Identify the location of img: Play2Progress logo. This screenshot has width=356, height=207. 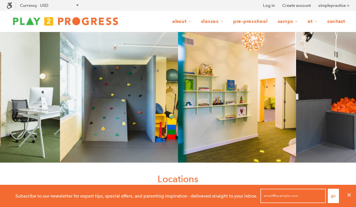
(65, 21).